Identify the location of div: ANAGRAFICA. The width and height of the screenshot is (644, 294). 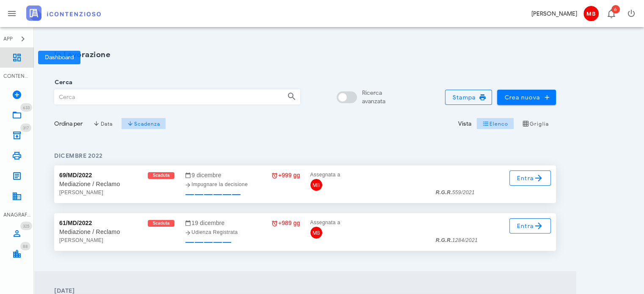
(17, 215).